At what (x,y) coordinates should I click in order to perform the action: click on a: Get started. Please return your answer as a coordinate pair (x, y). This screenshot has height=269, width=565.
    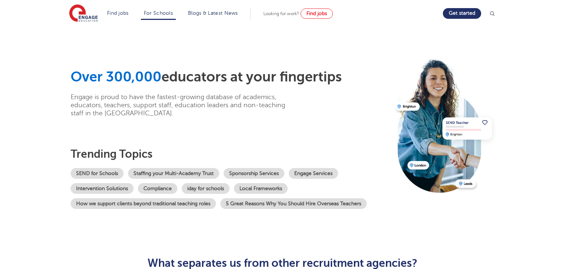
    Looking at the image, I should click on (462, 13).